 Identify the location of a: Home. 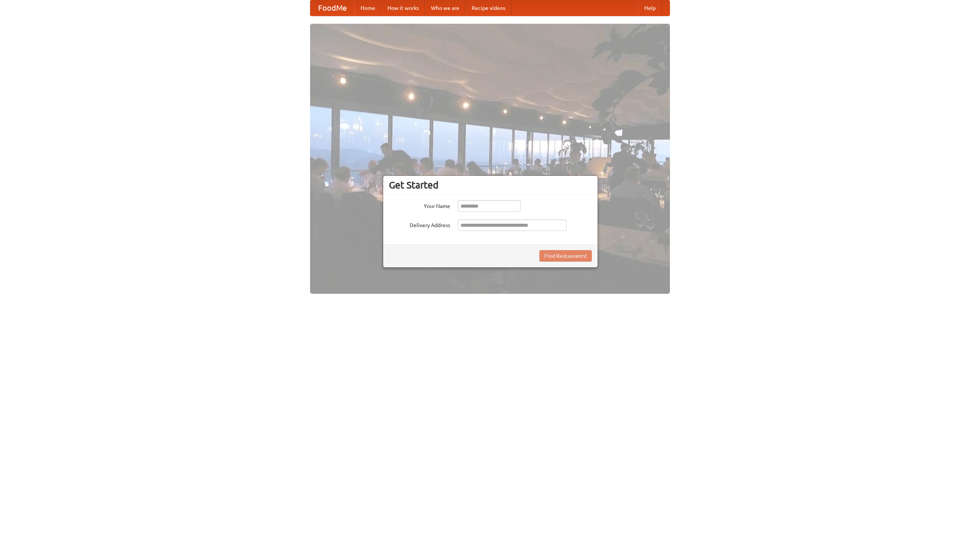
(368, 8).